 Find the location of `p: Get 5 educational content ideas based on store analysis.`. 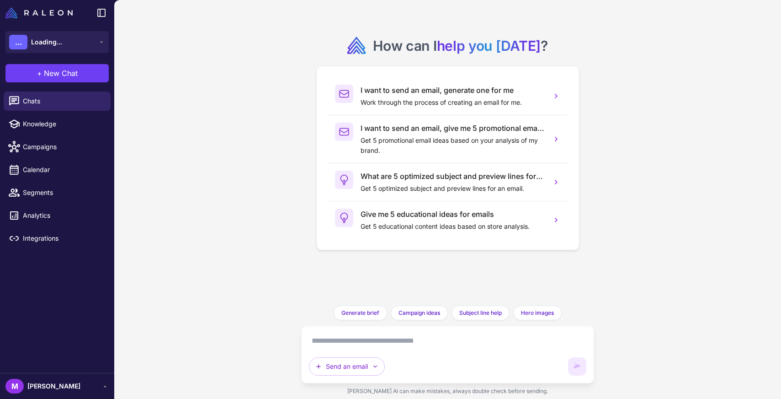

p: Get 5 educational content ideas based on store analysis. is located at coordinates (453, 226).